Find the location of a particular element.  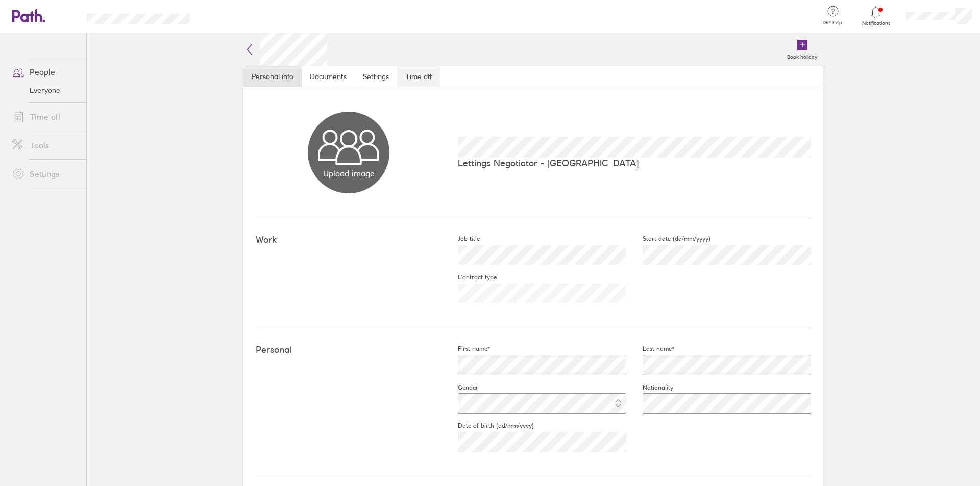

a: Book holiday is located at coordinates (801, 49).